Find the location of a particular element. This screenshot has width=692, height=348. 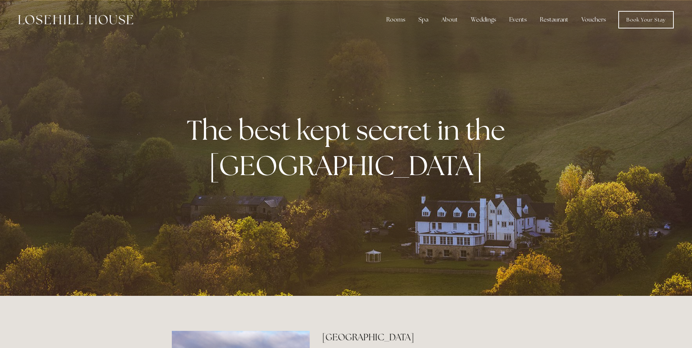

a: Vouchers is located at coordinates (594, 20).